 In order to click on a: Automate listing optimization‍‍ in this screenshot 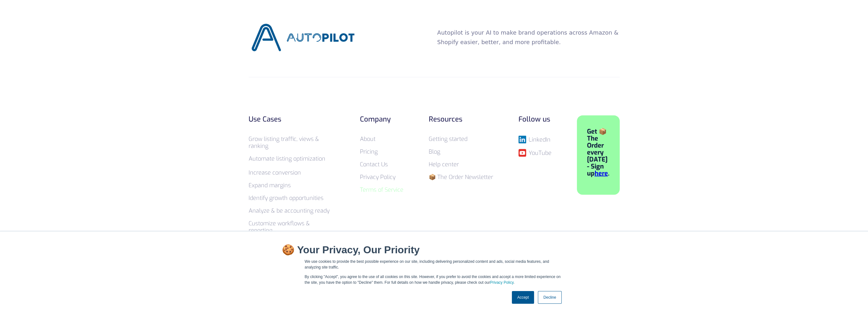, I will do `click(287, 159)`.